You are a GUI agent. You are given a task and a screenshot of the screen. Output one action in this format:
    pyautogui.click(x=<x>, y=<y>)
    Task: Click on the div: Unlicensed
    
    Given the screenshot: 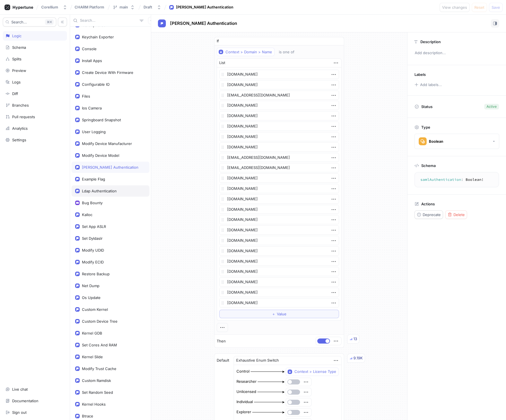 What is the action you would take?
    pyautogui.click(x=246, y=392)
    